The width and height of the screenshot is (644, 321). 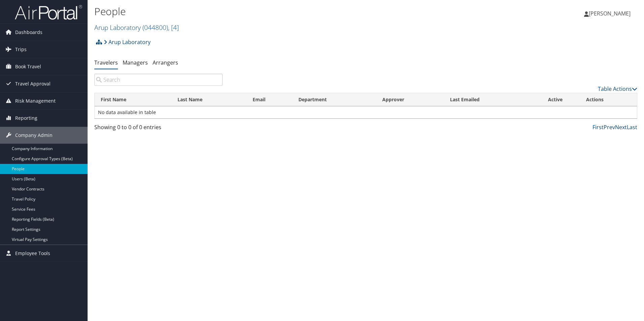 What do you see at coordinates (621, 127) in the screenshot?
I see `a: Next` at bounding box center [621, 127].